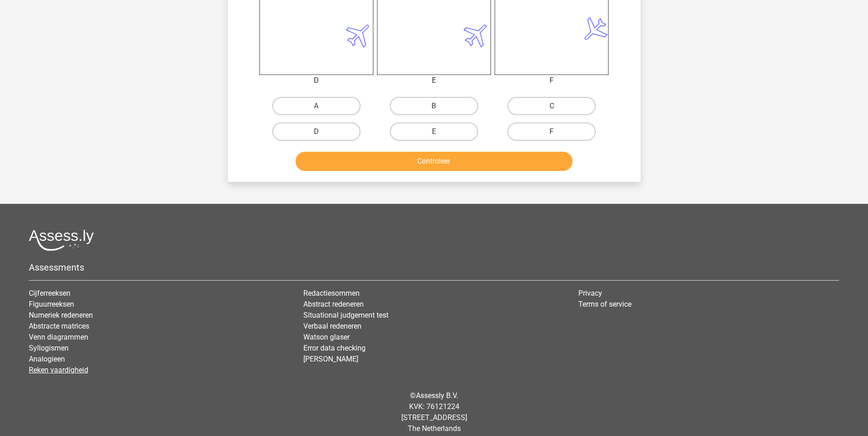 This screenshot has height=436, width=868. Describe the element at coordinates (47, 359) in the screenshot. I see `a: Analogieen` at that location.